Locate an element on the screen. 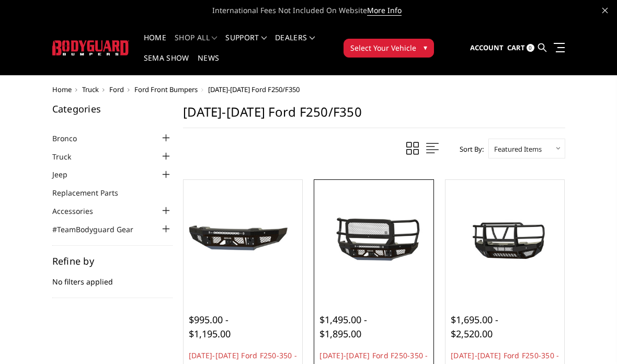  a: #TeamBodyguard Gear is located at coordinates (99, 229).